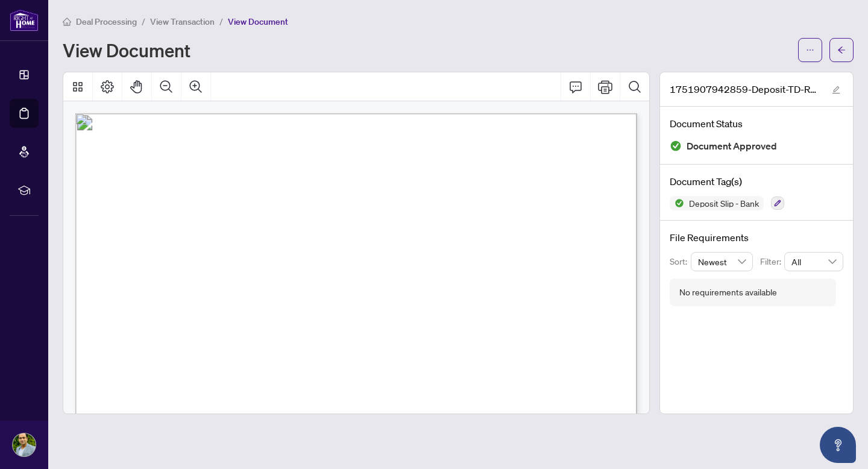 This screenshot has width=868, height=469. What do you see at coordinates (67, 22) in the screenshot?
I see `span: home` at bounding box center [67, 22].